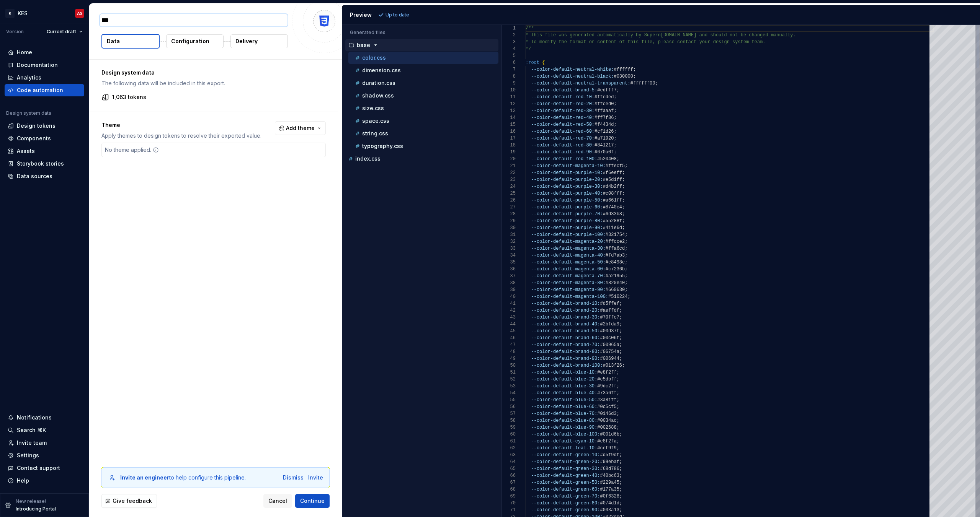 The height and width of the screenshot is (517, 980). What do you see at coordinates (382, 71) in the screenshot?
I see `p: dimension.css` at bounding box center [382, 71].